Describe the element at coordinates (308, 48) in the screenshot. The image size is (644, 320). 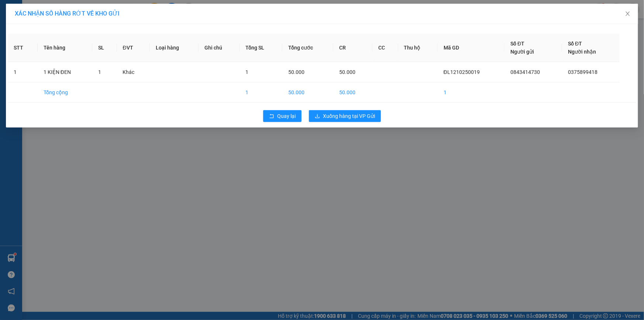
I see `th: Tổng cước` at that location.